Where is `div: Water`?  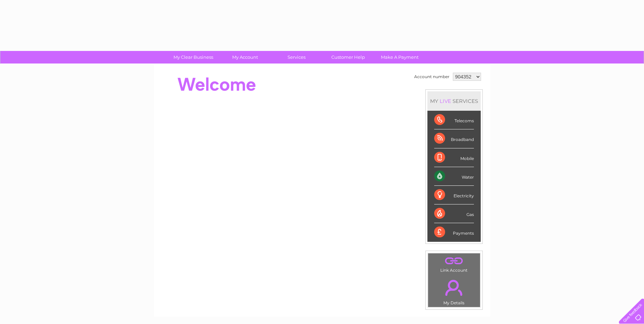
div: Water is located at coordinates (454, 176).